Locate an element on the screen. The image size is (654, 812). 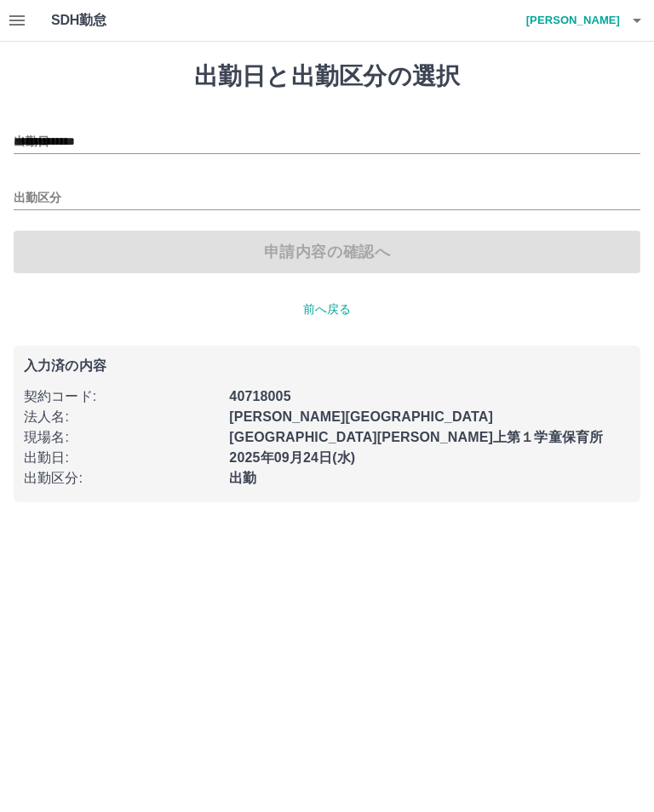
p: 出勤区分 : is located at coordinates (121, 479).